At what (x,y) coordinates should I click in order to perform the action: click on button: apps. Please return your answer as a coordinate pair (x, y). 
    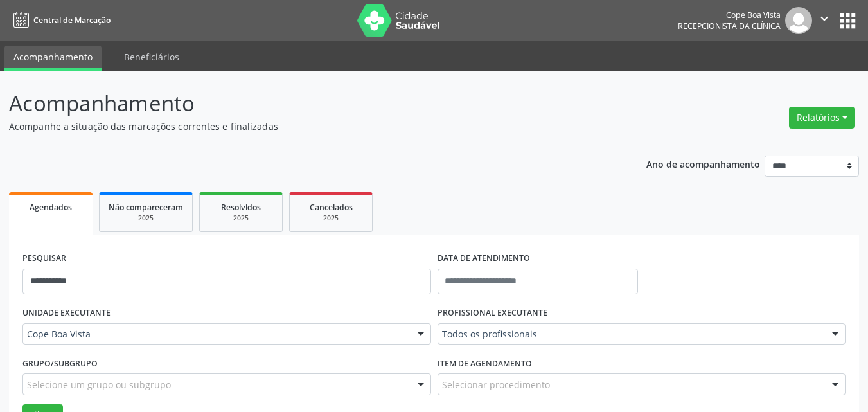
    Looking at the image, I should click on (847, 21).